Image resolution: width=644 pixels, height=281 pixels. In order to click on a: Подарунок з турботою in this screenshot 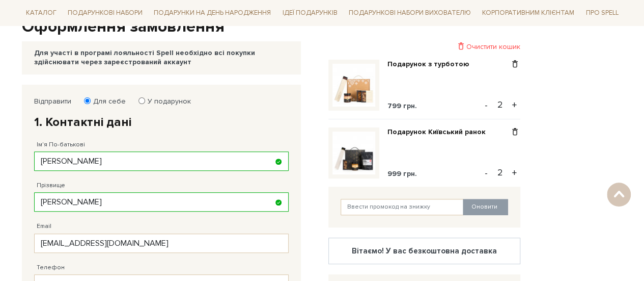, I will do `click(432, 64)`.